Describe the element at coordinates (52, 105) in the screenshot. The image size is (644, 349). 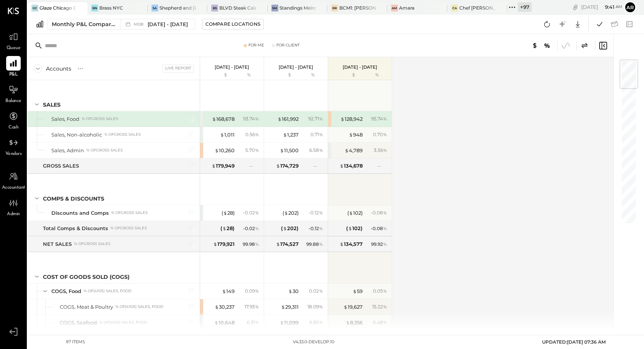
I see `div: SALES` at that location.